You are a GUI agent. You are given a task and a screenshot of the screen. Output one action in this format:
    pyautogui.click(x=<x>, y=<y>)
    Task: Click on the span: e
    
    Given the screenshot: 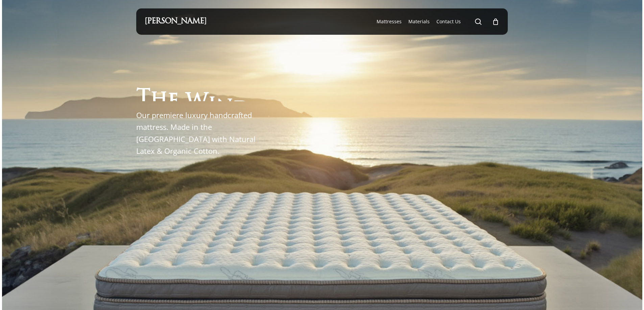 What is the action you would take?
    pyautogui.click(x=173, y=101)
    